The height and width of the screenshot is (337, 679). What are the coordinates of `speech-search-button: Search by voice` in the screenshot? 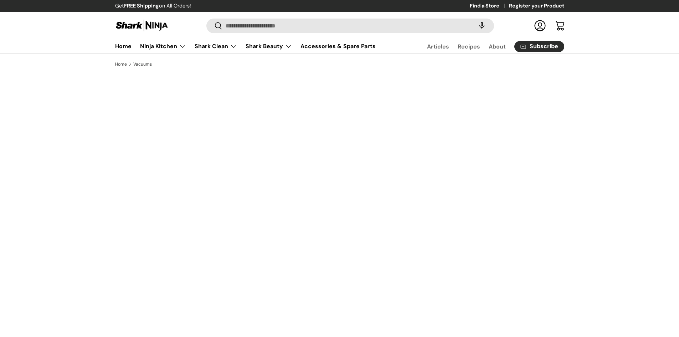 It's located at (482, 26).